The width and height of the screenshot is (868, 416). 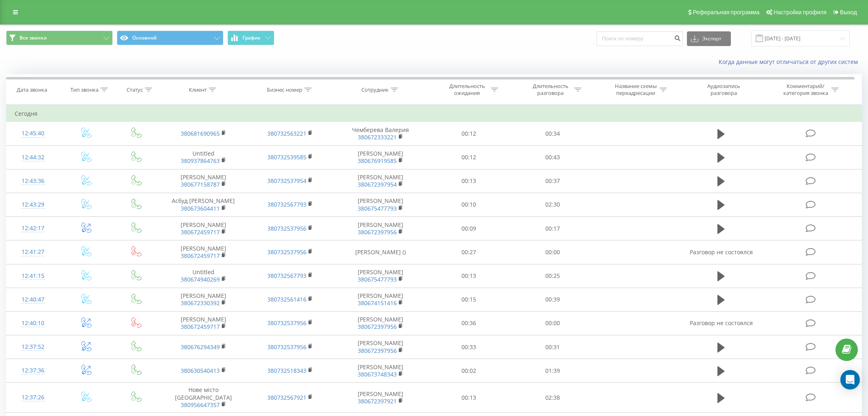 What do you see at coordinates (377, 303) in the screenshot?
I see `a: 380674151416` at bounding box center [377, 303].